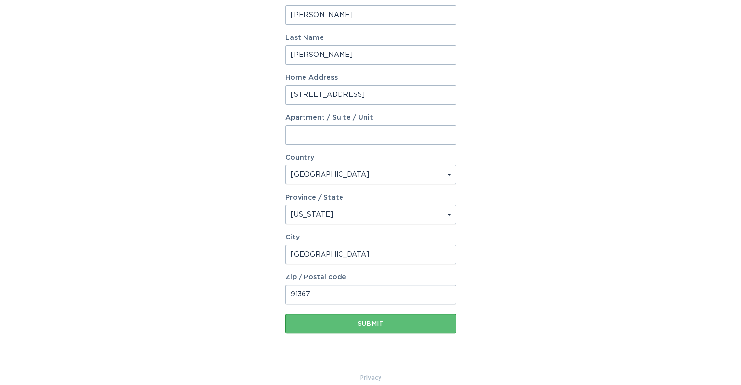 Image resolution: width=741 pixels, height=385 pixels. I want to click on label: Home Address, so click(371, 78).